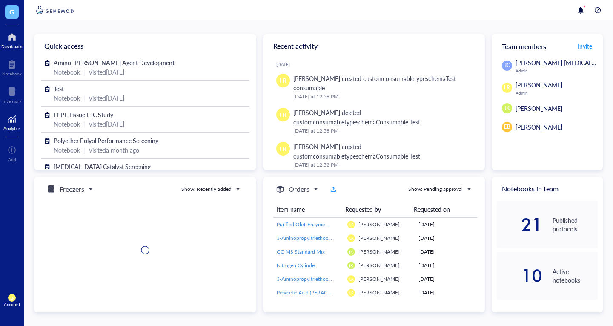 The height and width of the screenshot is (326, 613). I want to click on a: GC-MS Standard Mix, so click(309, 252).